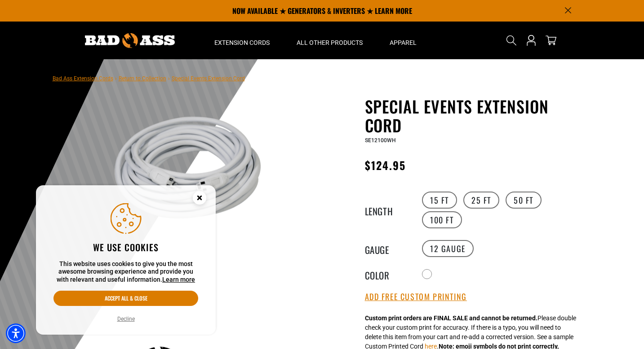  I want to click on h1: Special Events Extension Cord, so click(475, 116).